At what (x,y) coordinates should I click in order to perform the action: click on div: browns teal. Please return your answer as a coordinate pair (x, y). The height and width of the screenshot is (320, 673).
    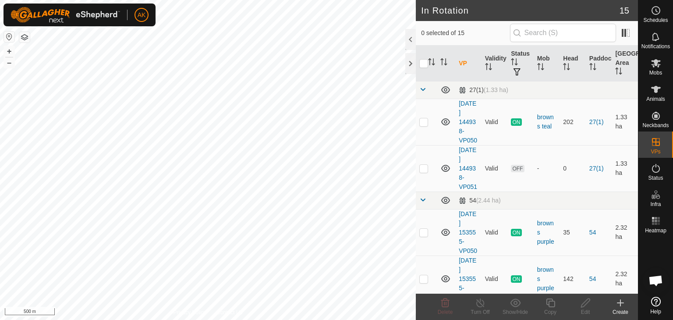
    Looking at the image, I should click on (547, 122).